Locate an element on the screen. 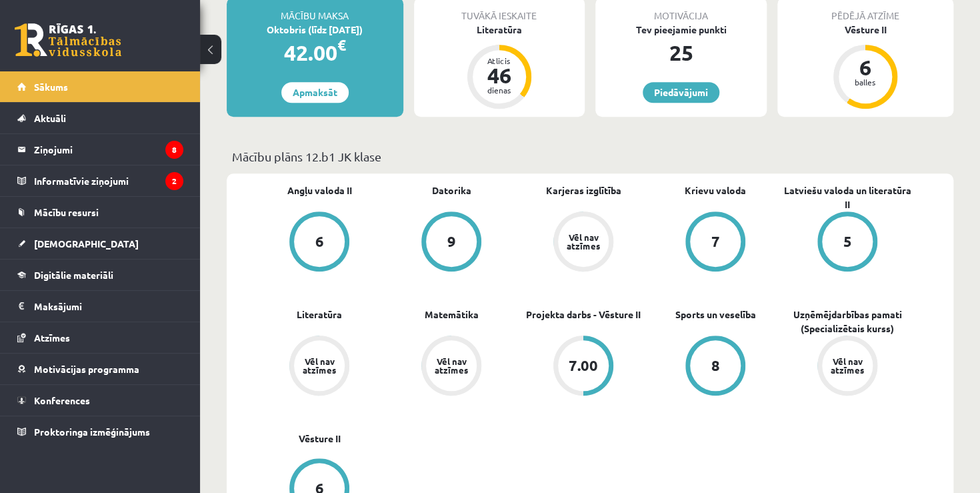 The width and height of the screenshot is (980, 493). legend: Informatīvie ziņojumi is located at coordinates (109, 180).